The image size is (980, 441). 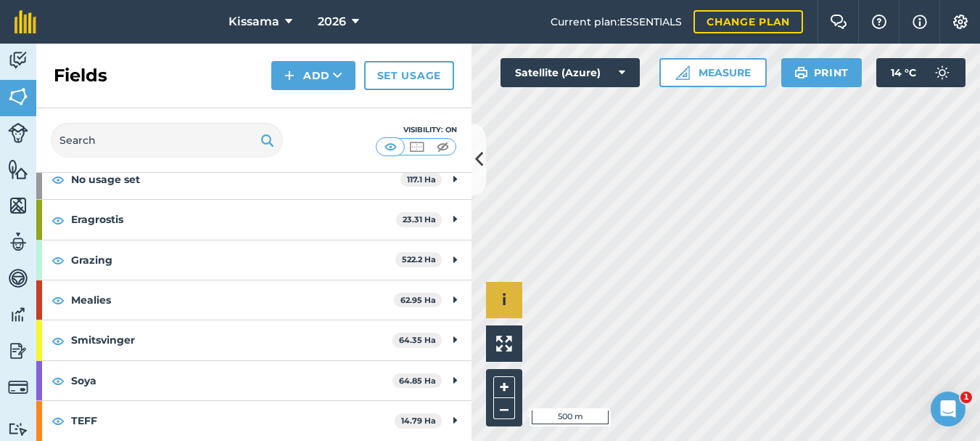 I want to click on div: No usage set117.1 Ha, so click(x=254, y=179).